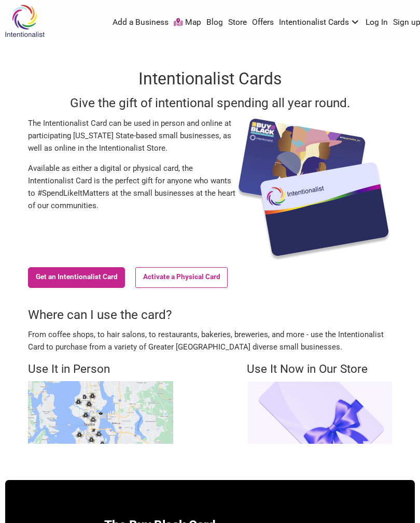 The width and height of the screenshot is (420, 523). I want to click on li: Intentionalist Cards, so click(319, 22).